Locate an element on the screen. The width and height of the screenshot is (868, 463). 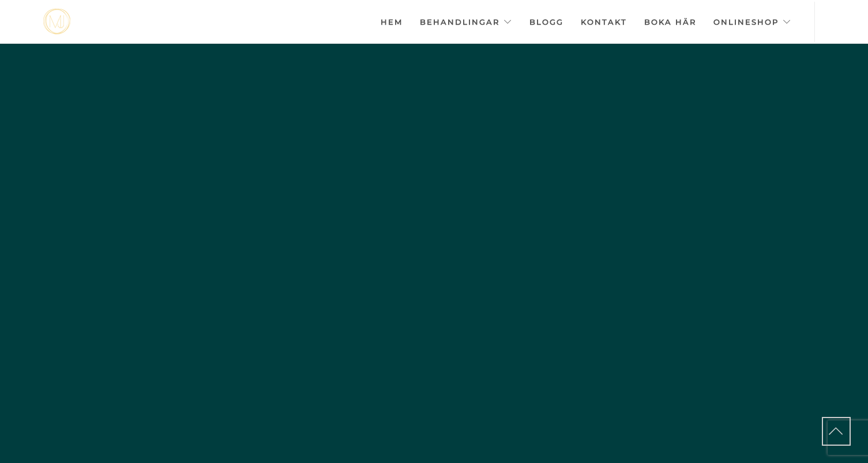
a: Onlineshop is located at coordinates (752, 22).